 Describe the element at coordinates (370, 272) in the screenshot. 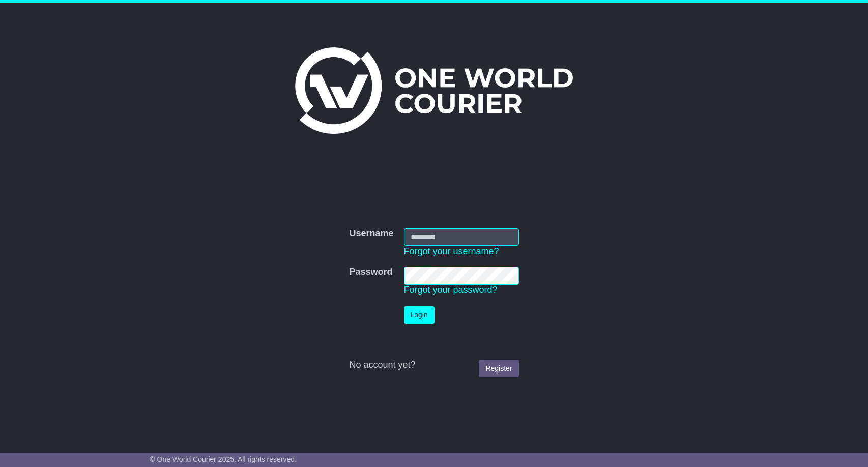

I see `label: Password` at that location.